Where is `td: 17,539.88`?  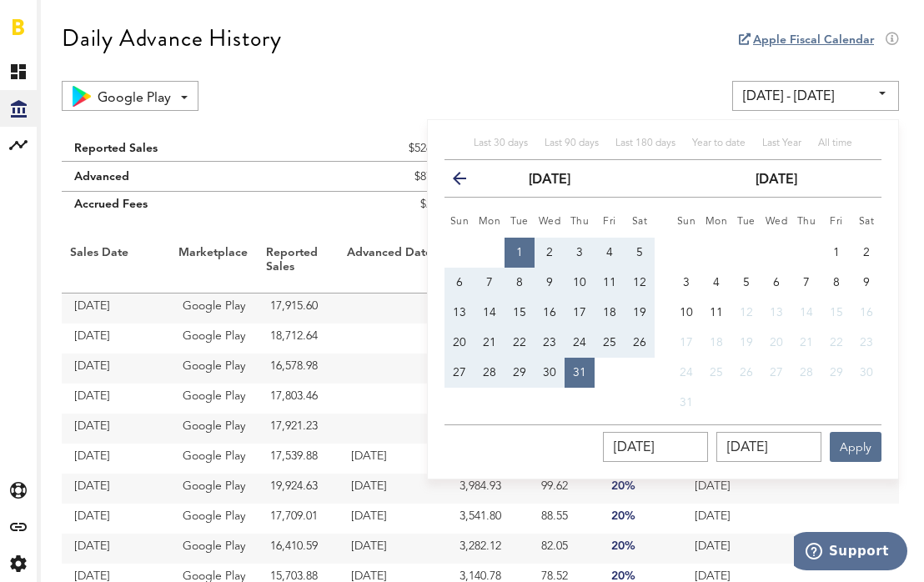 td: 17,539.88 is located at coordinates (298, 459).